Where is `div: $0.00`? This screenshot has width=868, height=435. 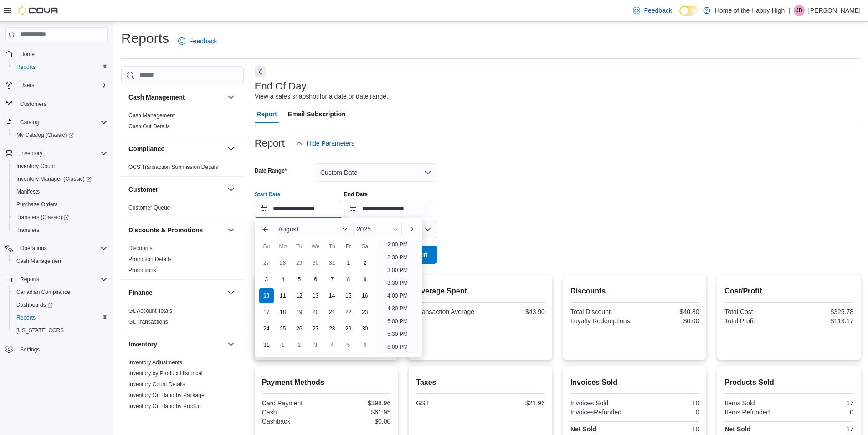
div: $0.00 is located at coordinates (359, 421).